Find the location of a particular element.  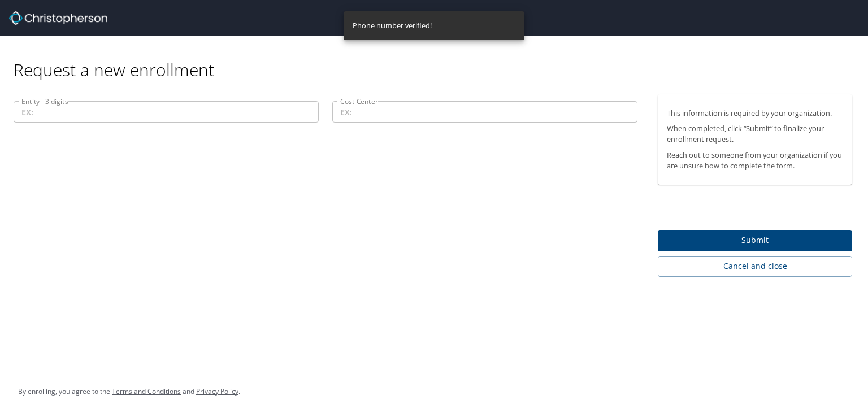

p: This information is required by your organization. is located at coordinates (755, 113).